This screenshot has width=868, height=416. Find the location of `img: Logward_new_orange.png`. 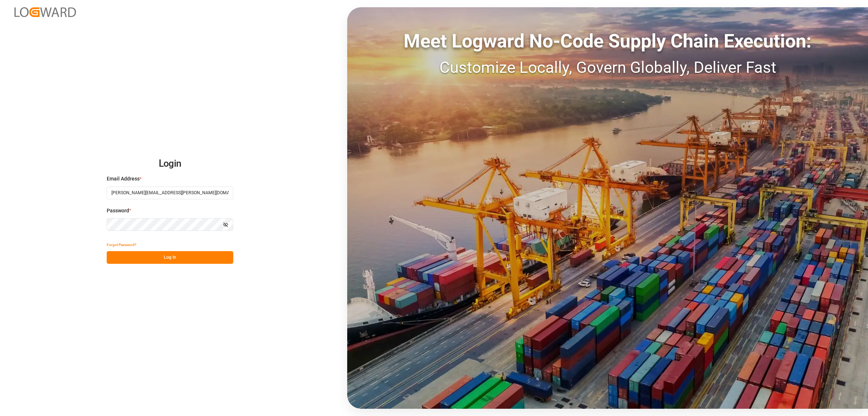

img: Logward_new_orange.png is located at coordinates (45, 12).